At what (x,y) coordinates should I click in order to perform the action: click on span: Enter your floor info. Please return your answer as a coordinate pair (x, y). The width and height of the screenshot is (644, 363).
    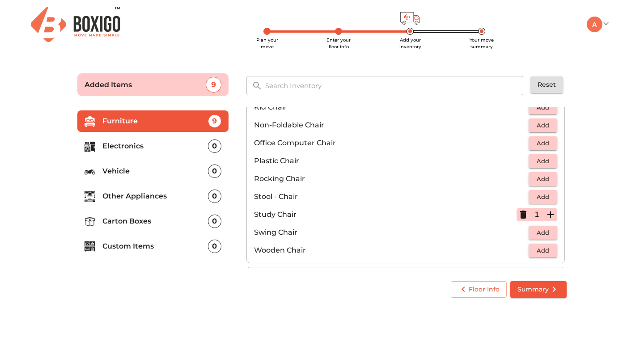
    Looking at the image, I should click on (339, 43).